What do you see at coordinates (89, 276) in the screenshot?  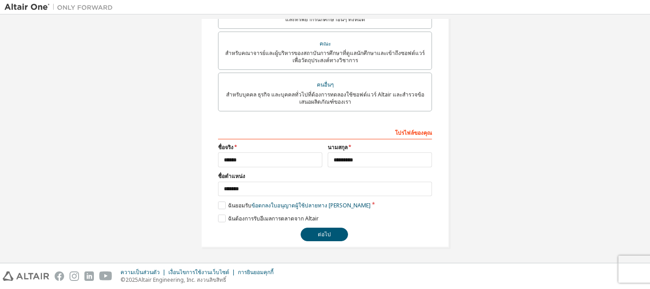 I see `img: linkedin.svg` at bounding box center [89, 276].